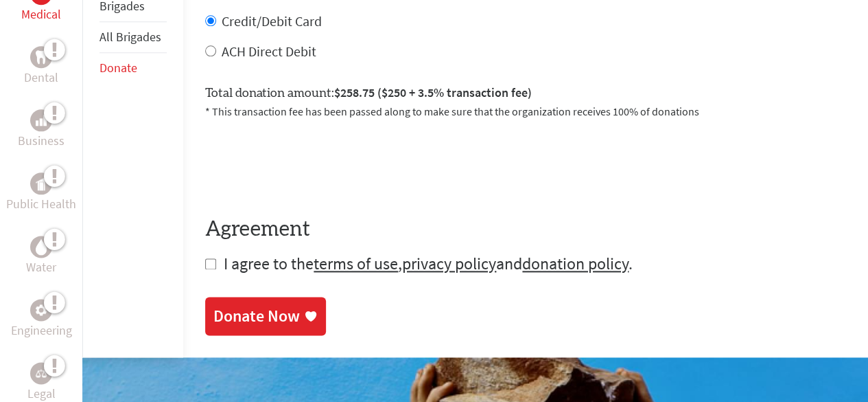  What do you see at coordinates (41, 57) in the screenshot?
I see `div: Dental` at bounding box center [41, 57].